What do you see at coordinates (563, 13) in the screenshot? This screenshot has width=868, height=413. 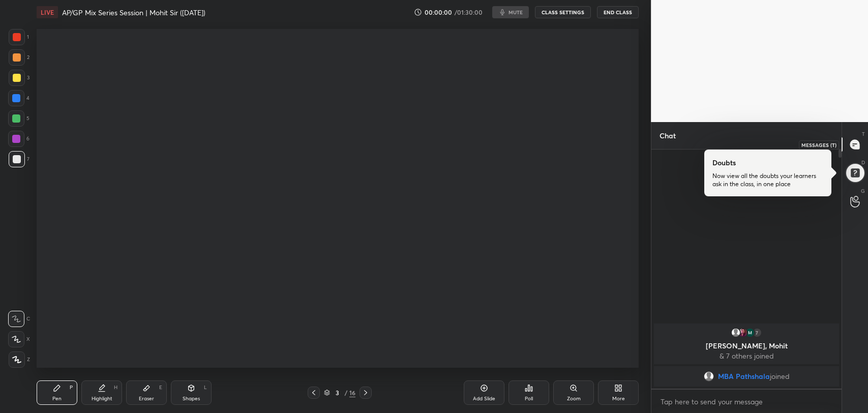 I see `button: CLASS SETTINGS` at bounding box center [563, 13].